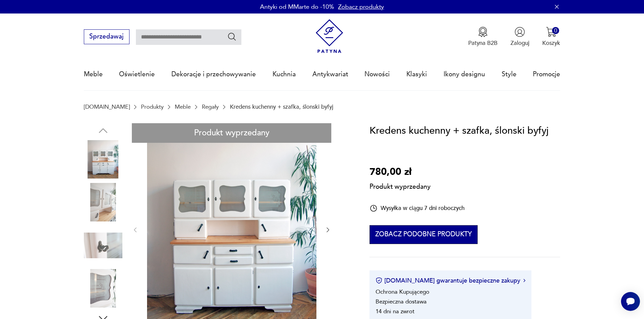 Image resolution: width=644 pixels, height=319 pixels. Describe the element at coordinates (509, 74) in the screenshot. I see `a: Style` at that location.